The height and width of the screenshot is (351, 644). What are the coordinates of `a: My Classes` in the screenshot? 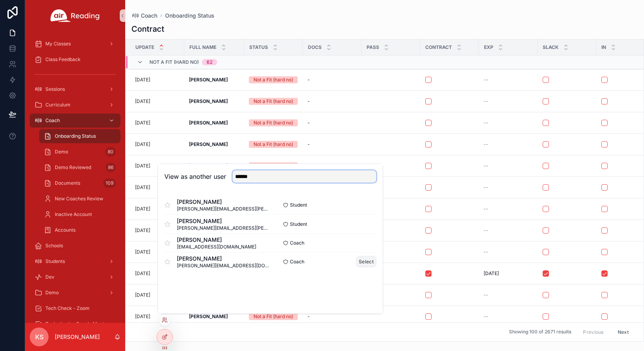 It's located at (75, 44).